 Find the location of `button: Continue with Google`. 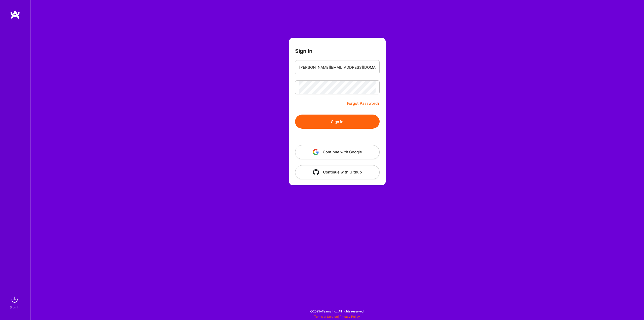

button: Continue with Google is located at coordinates (337, 152).